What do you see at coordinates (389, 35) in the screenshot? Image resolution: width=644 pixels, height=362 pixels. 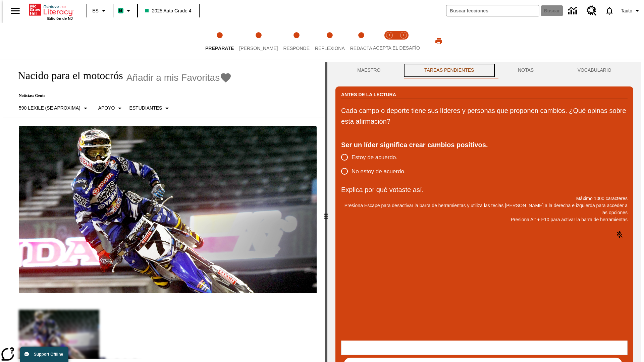 I see `text: 1` at bounding box center [389, 35].